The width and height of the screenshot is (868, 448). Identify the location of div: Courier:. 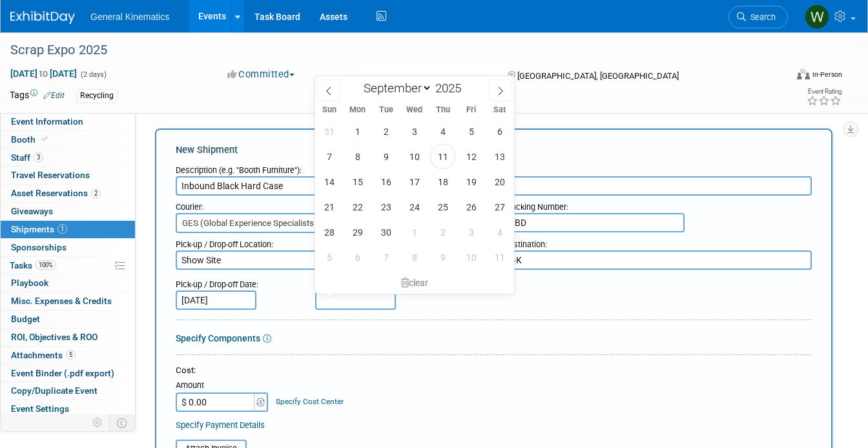
(330, 204).